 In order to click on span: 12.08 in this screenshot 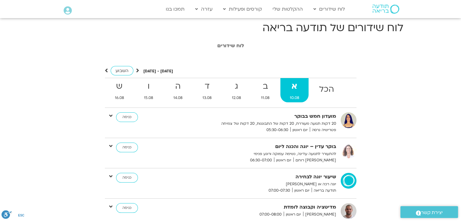, I will do `click(236, 98)`.